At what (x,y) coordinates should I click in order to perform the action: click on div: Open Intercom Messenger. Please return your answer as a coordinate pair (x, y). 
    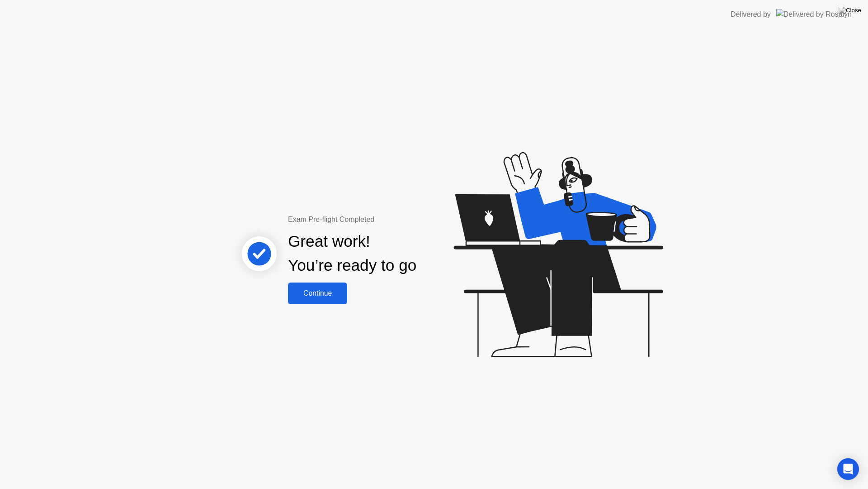
    Looking at the image, I should click on (849, 469).